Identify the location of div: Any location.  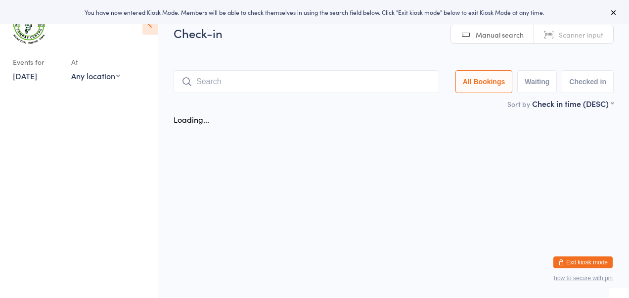
(95, 76).